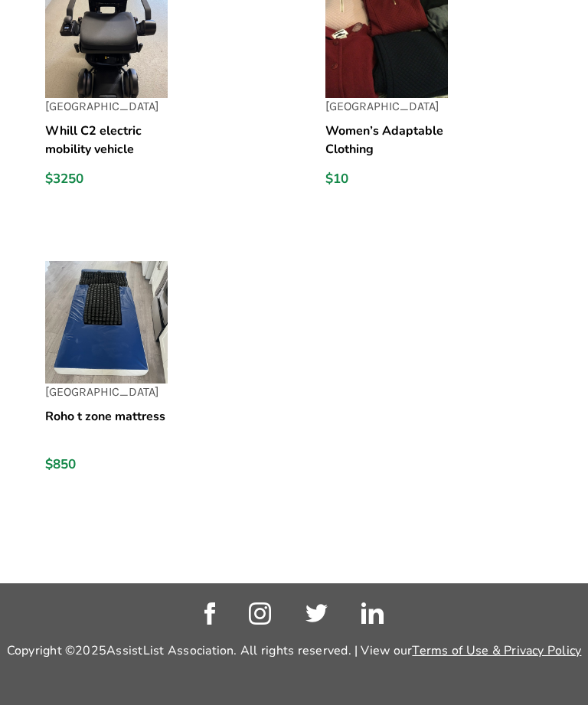 This screenshot has width=588, height=705. What do you see at coordinates (106, 465) in the screenshot?
I see `div: $850` at bounding box center [106, 465].